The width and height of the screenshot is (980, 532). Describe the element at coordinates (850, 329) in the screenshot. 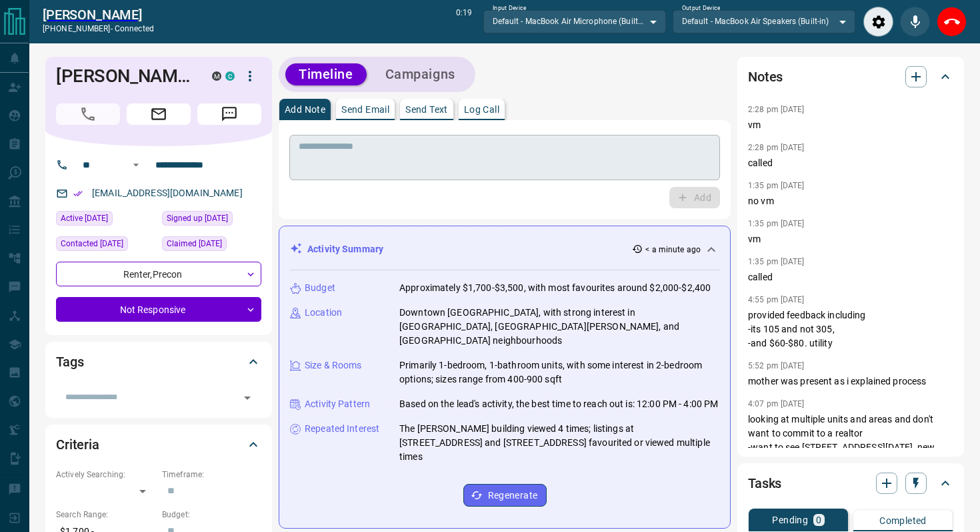

I see `p: provided feedback including -its 105 and not 305, -and $60-$80. utility` at that location.